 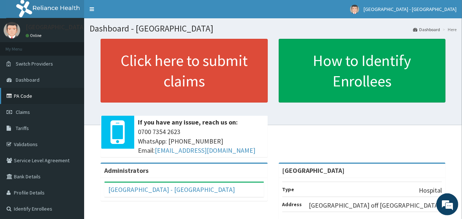 What do you see at coordinates (126, 170) in the screenshot?
I see `b: Administrators` at bounding box center [126, 170].